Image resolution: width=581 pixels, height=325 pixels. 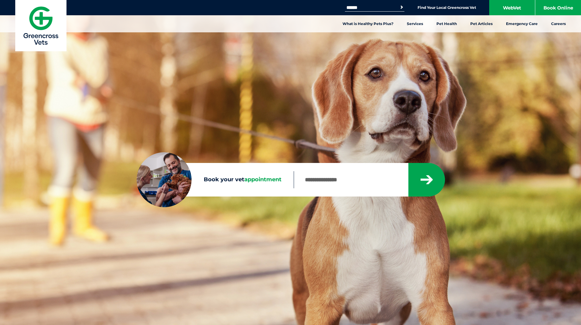 What do you see at coordinates (263, 179) in the screenshot?
I see `span: appointment` at bounding box center [263, 179].